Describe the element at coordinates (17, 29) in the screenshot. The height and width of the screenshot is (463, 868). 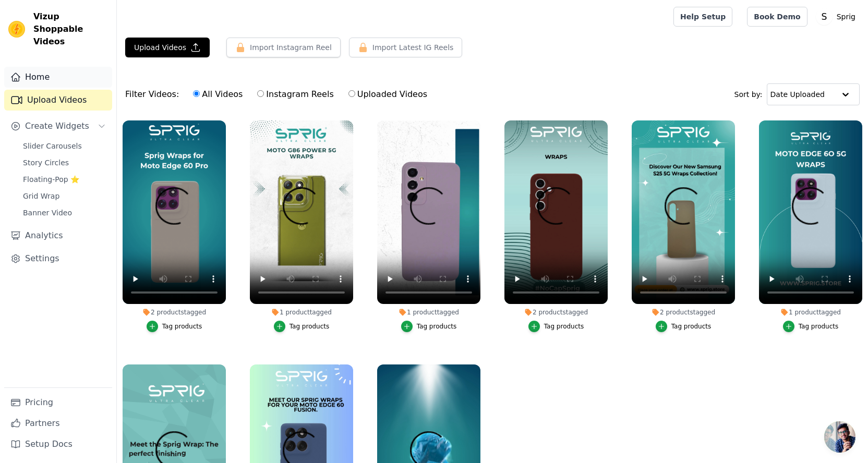
I see `img: Vizup` at that location.